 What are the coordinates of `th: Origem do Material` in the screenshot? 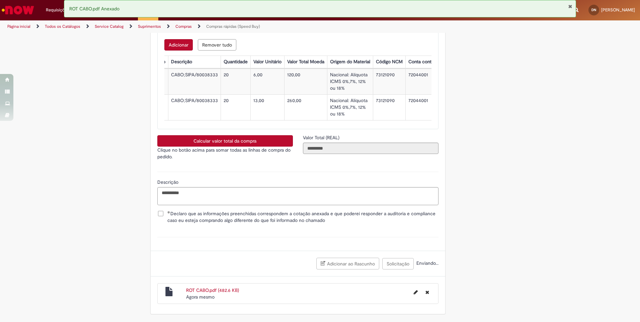 It's located at (350, 62).